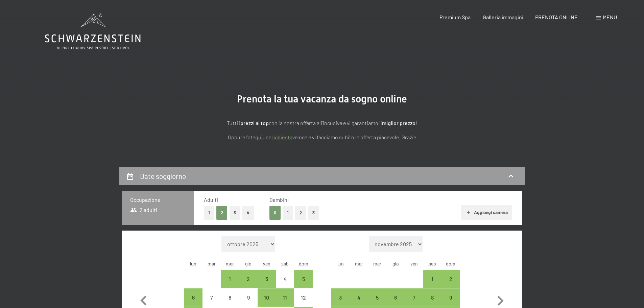  Describe the element at coordinates (503, 17) in the screenshot. I see `span: Galleria immagini` at that location.